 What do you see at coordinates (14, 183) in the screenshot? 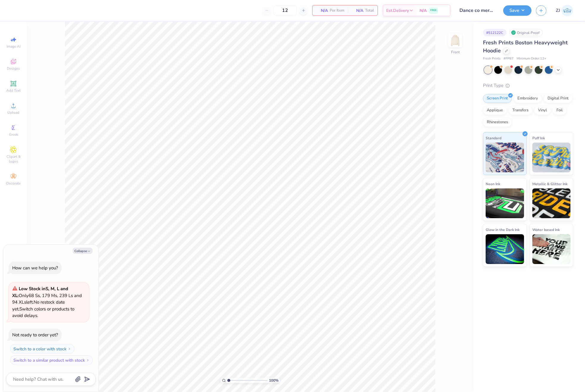
I see `span: Decorate` at bounding box center [14, 183].